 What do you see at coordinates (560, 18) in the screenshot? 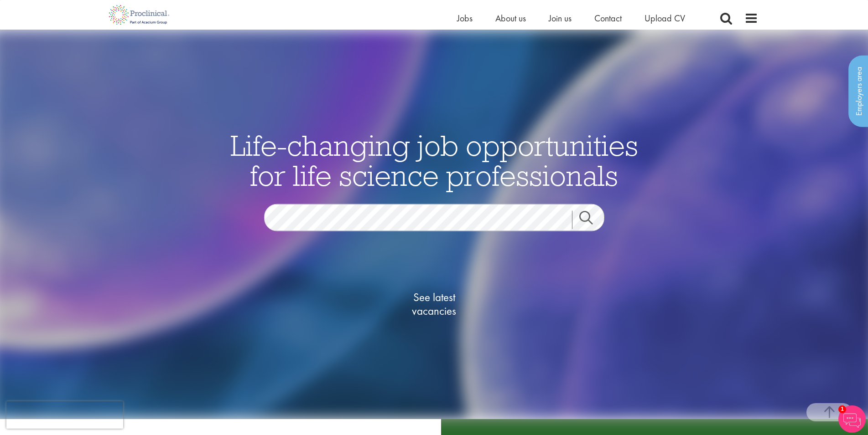
I see `span: Join us` at bounding box center [560, 18].